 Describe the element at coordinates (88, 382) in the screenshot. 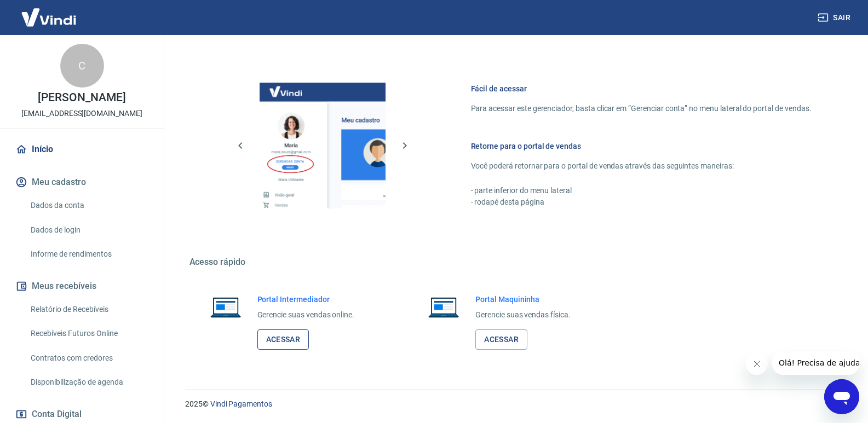

I see `a: Disponibilização de agenda` at that location.